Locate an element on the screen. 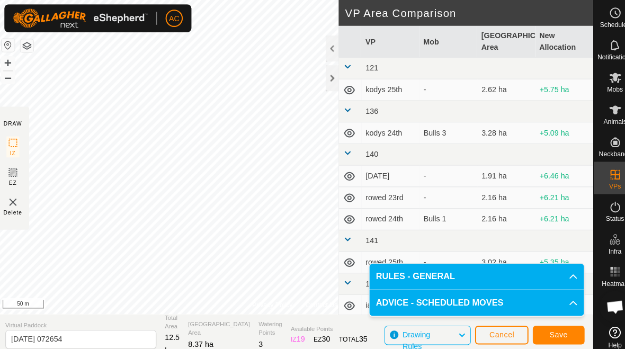 This screenshot has width=625, height=349. td: +5.09 ha is located at coordinates (554, 131).